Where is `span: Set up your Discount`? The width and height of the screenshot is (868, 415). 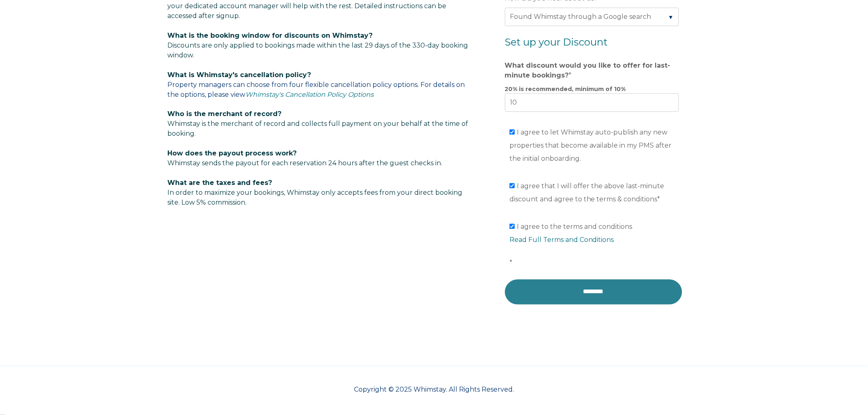
span: Set up your Discount is located at coordinates (557, 42).